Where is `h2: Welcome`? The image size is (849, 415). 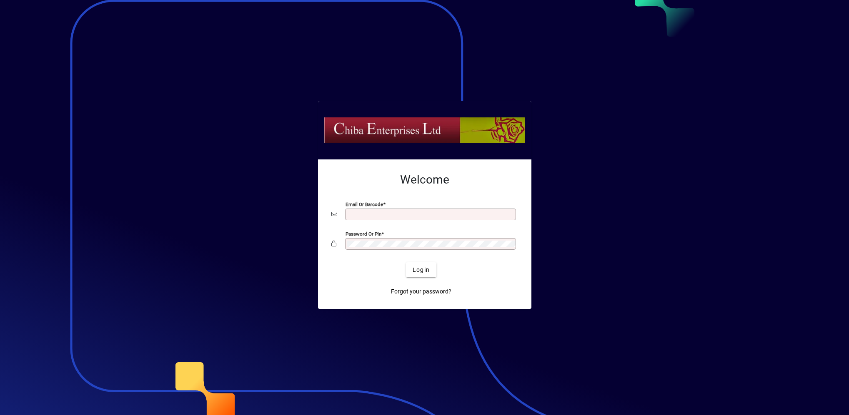
h2: Welcome is located at coordinates (425, 180).